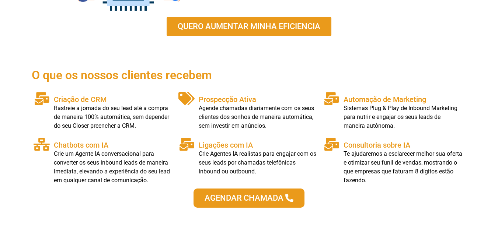  I want to click on span: Consultoria sobre IA, so click(377, 145).